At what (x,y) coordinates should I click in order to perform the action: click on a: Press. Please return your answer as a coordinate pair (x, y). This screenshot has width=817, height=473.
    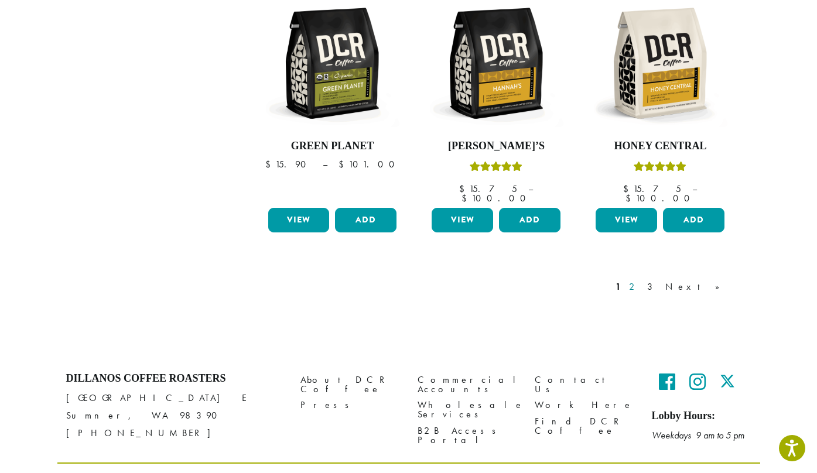
    Looking at the image, I should click on (350, 405).